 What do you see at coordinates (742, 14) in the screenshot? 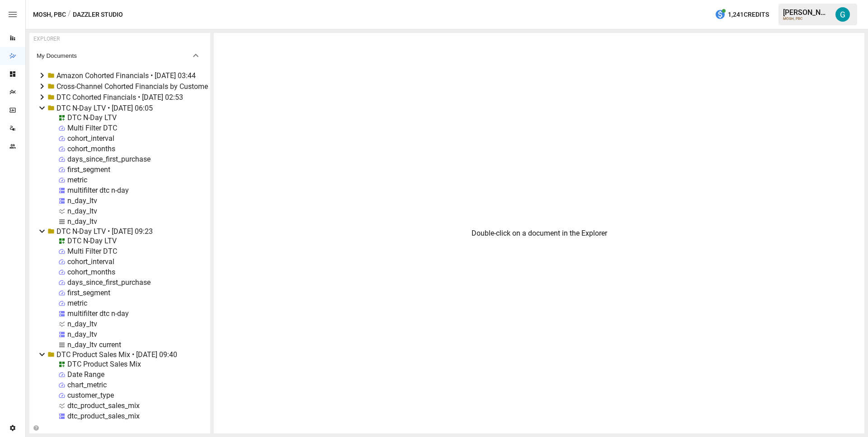
I see `button: 1,241Credits` at bounding box center [742, 14].